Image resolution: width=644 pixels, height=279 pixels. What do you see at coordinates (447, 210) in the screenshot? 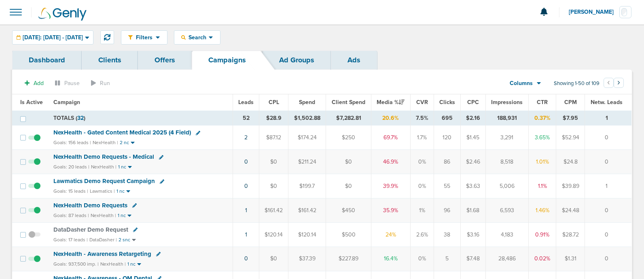
I see `td: 96` at bounding box center [447, 210].